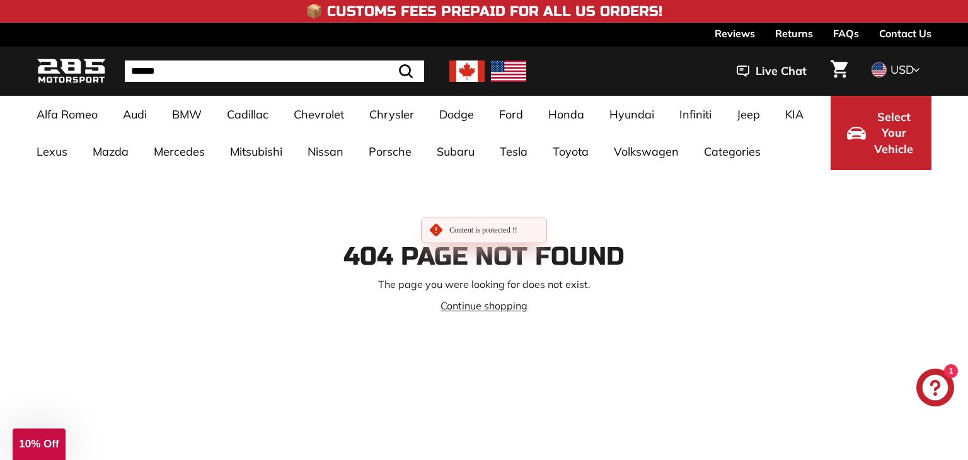 Image resolution: width=968 pixels, height=460 pixels. What do you see at coordinates (256, 151) in the screenshot?
I see `a: Mitsubishi` at bounding box center [256, 151].